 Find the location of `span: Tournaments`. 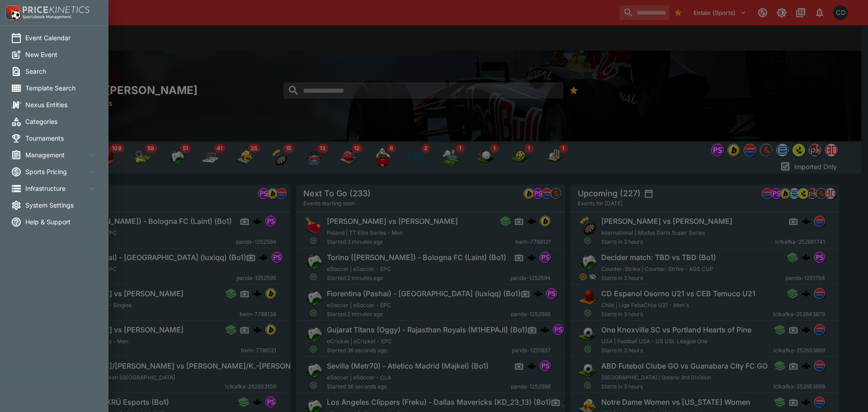

span: Tournaments is located at coordinates (61, 138).